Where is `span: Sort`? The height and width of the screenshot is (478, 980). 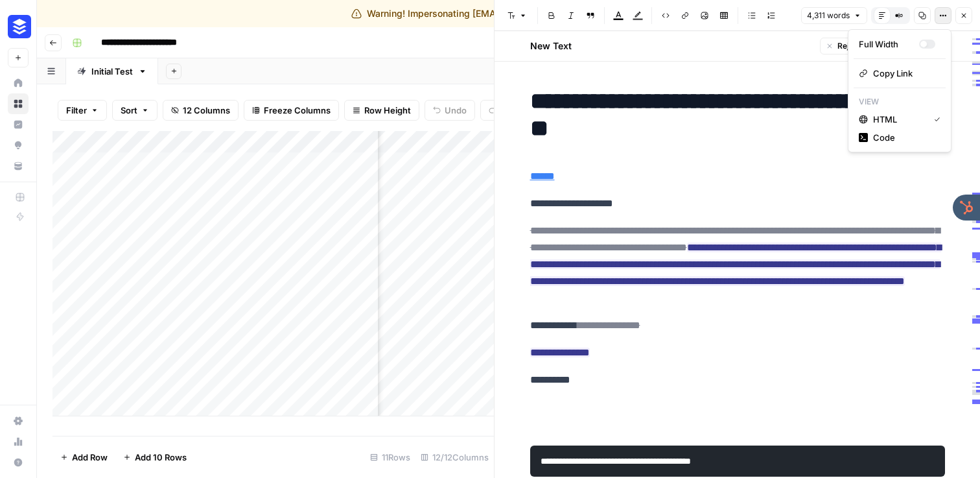
span: Sort is located at coordinates (129, 110).